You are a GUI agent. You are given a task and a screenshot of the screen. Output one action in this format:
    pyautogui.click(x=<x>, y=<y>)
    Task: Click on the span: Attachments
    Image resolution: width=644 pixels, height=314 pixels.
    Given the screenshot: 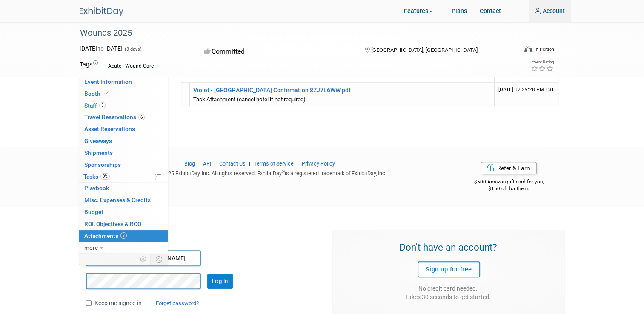 What is the action you would take?
    pyautogui.click(x=105, y=236)
    